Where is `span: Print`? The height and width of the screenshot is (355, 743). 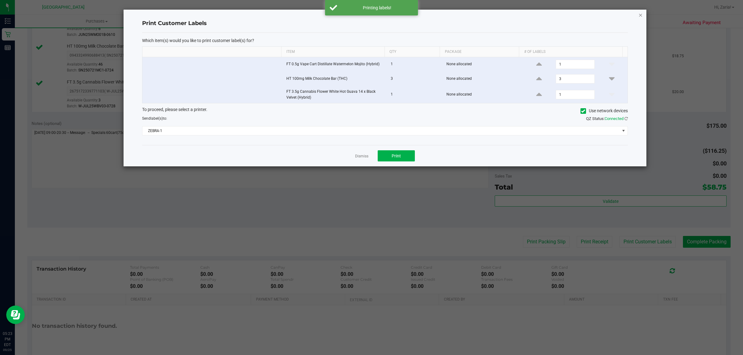 span: Print is located at coordinates (396, 156).